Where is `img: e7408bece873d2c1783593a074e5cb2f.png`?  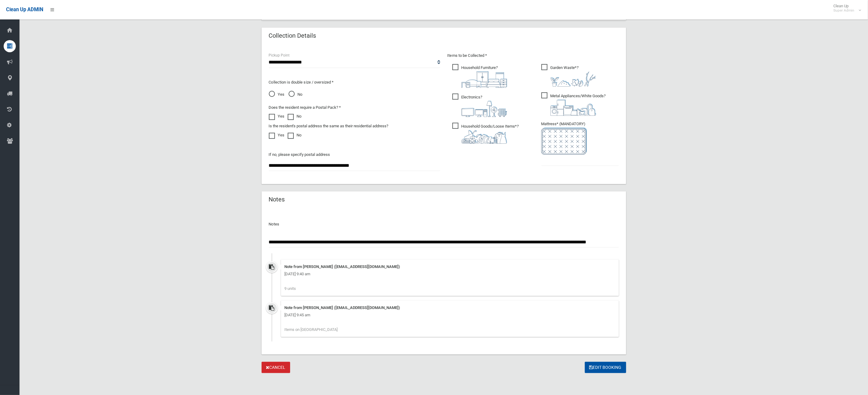
img: e7408bece873d2c1783593a074e5cb2f.png is located at coordinates (564, 141).